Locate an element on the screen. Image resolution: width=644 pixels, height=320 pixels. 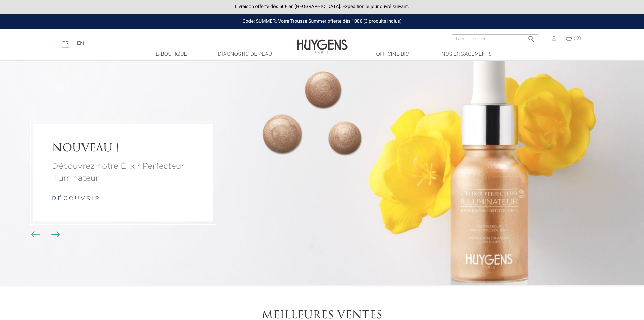
span: (0) is located at coordinates (577, 38).